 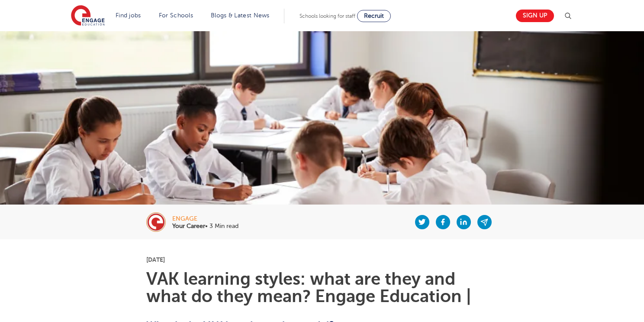 I want to click on a: Blogs & Latest News, so click(x=240, y=15).